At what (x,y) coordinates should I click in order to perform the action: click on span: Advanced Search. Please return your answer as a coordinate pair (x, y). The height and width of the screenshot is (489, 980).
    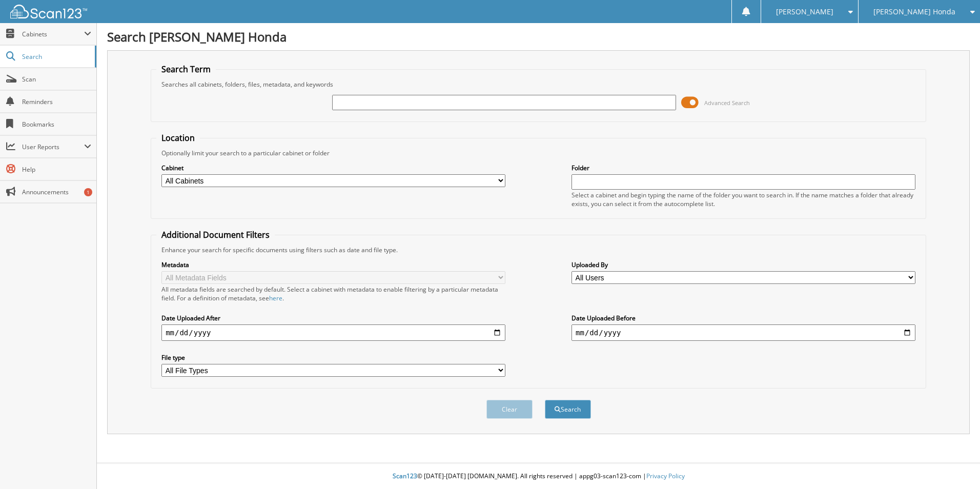
    Looking at the image, I should click on (727, 103).